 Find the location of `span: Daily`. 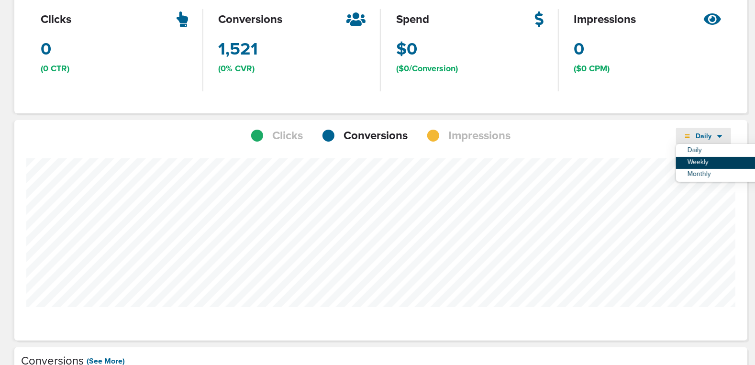

span: Daily is located at coordinates (703, 136).